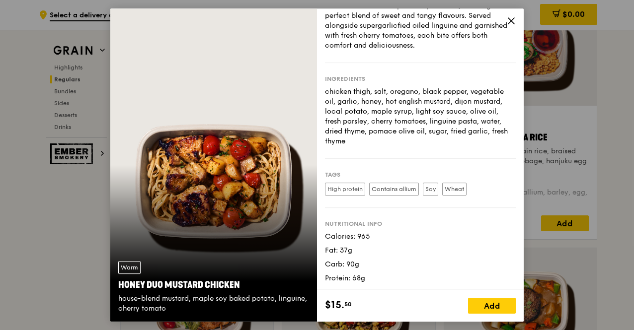 This screenshot has height=330, width=634. I want to click on div: Tags, so click(420, 175).